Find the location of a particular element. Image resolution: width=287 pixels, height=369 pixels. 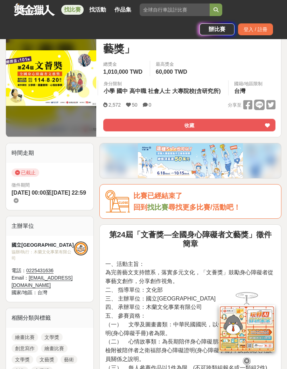

img: Icon is located at coordinates (117, 201).